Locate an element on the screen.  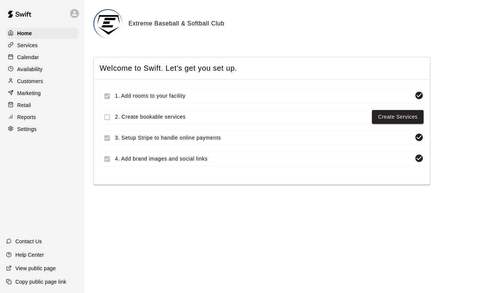
p: Copy public page link is located at coordinates (41, 282).